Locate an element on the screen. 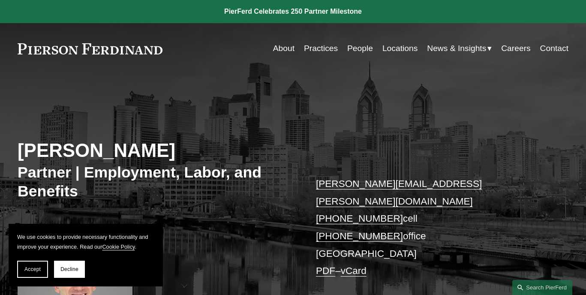 Image resolution: width=586 pixels, height=295 pixels. section: Cookie banner is located at coordinates (86, 255).